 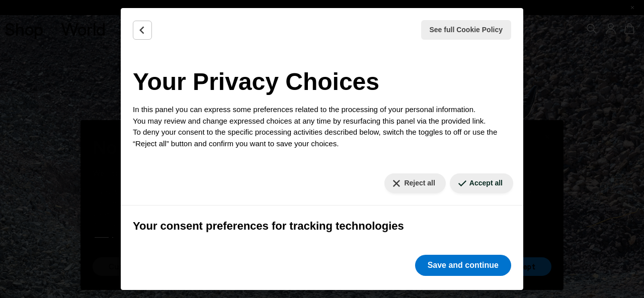 I want to click on font: The options provided in this section allow you to customize your consent preferences for any trac..., so click(x=321, y=255).